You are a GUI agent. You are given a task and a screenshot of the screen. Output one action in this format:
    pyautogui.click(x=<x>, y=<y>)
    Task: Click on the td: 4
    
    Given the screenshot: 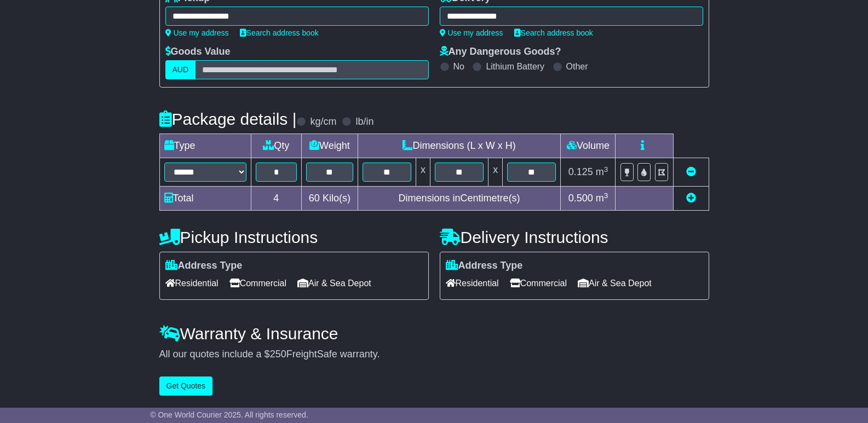 What is the action you would take?
    pyautogui.click(x=276, y=198)
    